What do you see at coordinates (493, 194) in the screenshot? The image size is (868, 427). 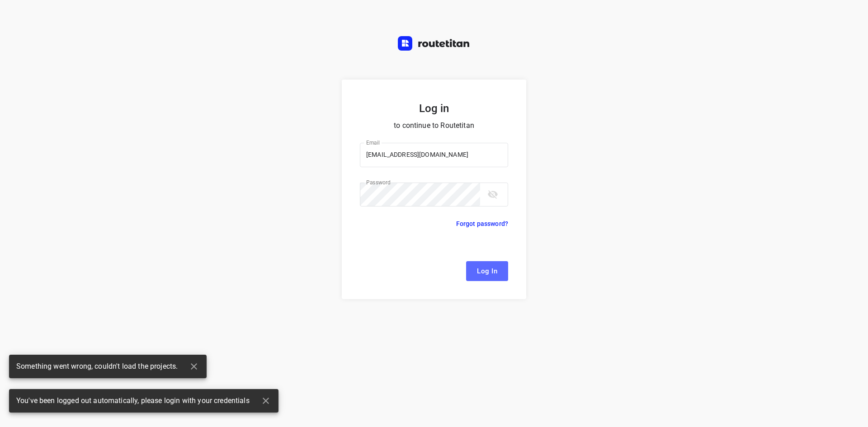 I see `button: toggle password visibility` at bounding box center [493, 194].